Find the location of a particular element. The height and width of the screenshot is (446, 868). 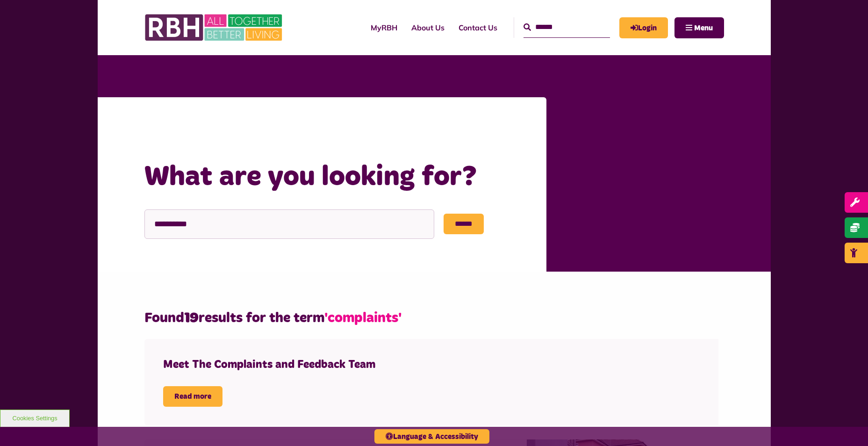

a: Home is located at coordinates (210, 129).